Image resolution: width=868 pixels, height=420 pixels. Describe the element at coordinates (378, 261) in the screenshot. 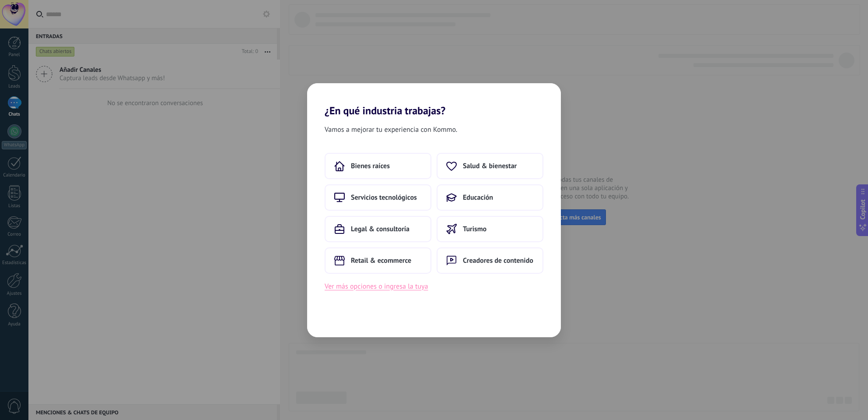

I see `button: Retail & ecommerce` at that location.